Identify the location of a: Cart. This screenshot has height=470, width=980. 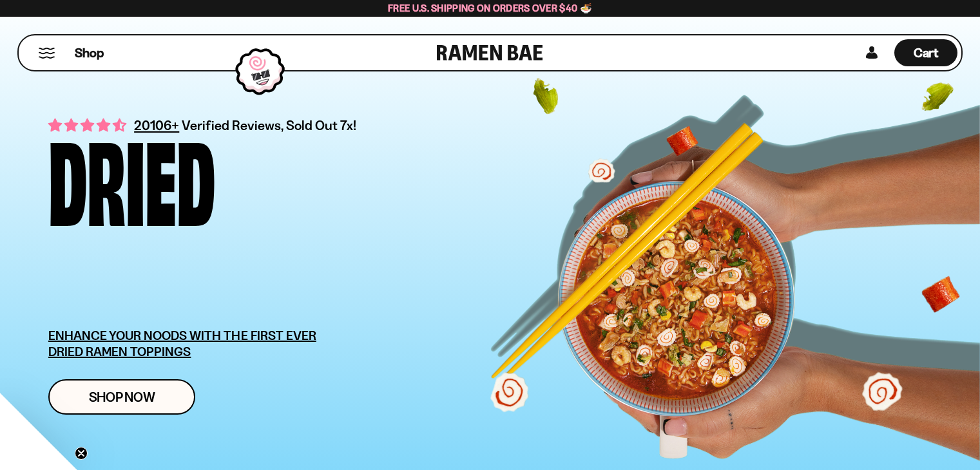
(926, 52).